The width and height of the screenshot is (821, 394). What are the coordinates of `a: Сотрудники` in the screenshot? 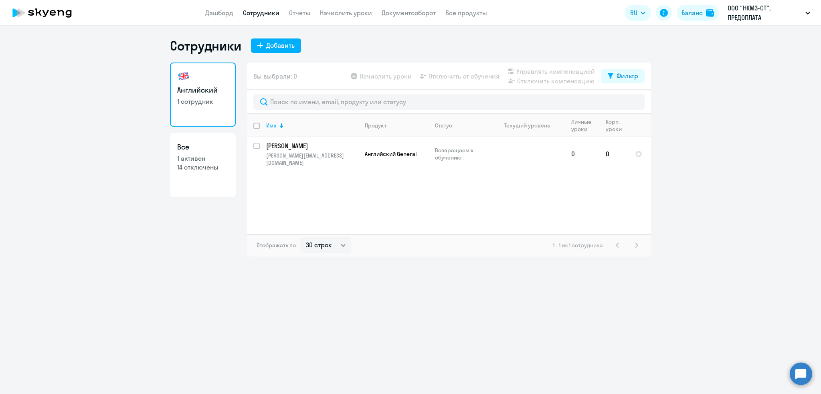 It's located at (261, 13).